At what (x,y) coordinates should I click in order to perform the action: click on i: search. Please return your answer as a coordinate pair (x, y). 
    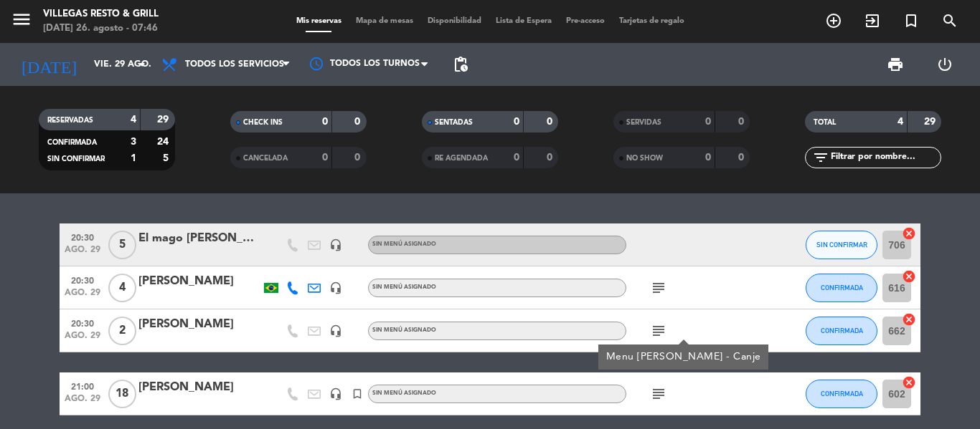
    Looking at the image, I should click on (950, 21).